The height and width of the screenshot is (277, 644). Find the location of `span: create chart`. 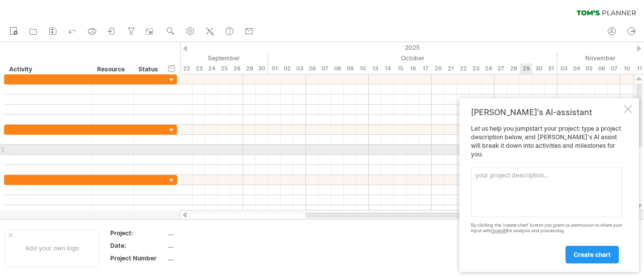

span: create chart is located at coordinates (592, 255).